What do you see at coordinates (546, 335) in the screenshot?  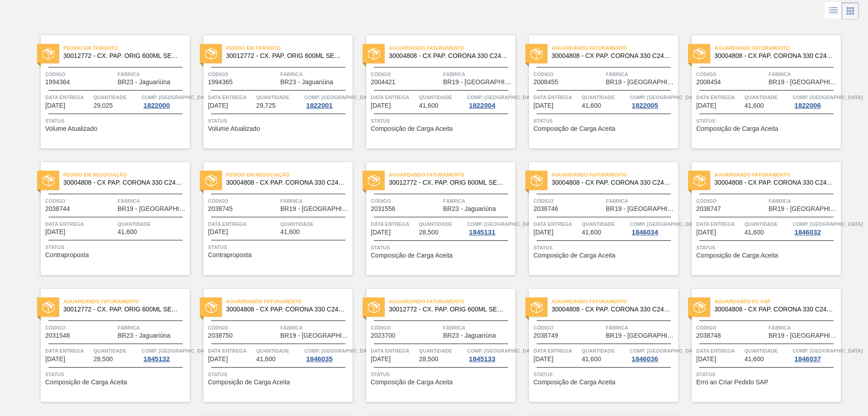 I see `span: 2038749` at bounding box center [546, 335].